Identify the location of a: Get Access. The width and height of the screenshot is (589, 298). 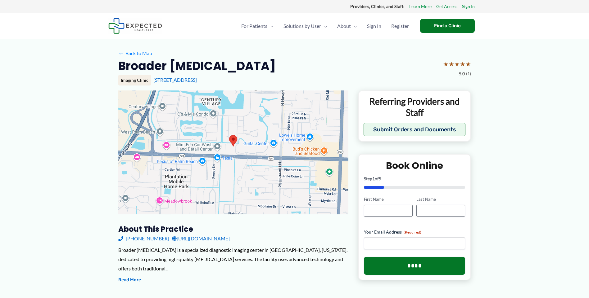
(447, 7).